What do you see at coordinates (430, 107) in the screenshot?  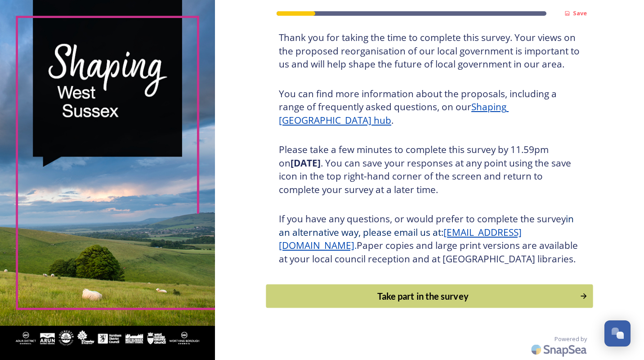 I see `h3: You can find more information about the proposals, including a range of frequently asked question...` at bounding box center [430, 107].